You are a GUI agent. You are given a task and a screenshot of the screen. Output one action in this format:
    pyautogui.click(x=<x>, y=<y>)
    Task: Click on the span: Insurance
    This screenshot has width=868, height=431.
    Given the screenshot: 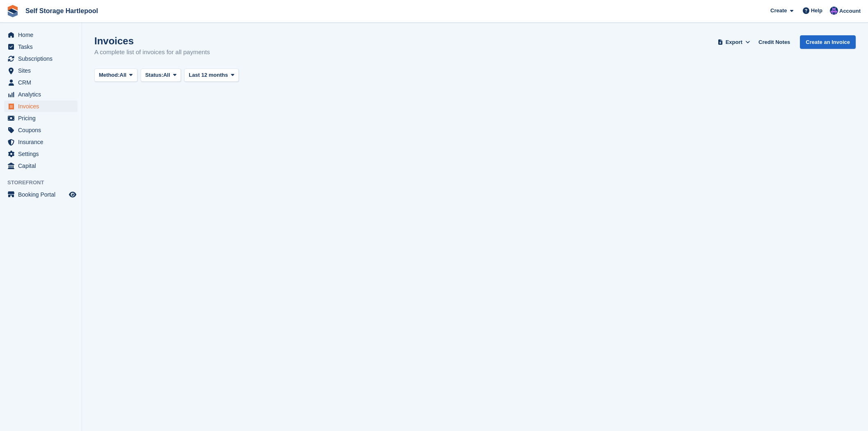 What is the action you would take?
    pyautogui.click(x=42, y=142)
    